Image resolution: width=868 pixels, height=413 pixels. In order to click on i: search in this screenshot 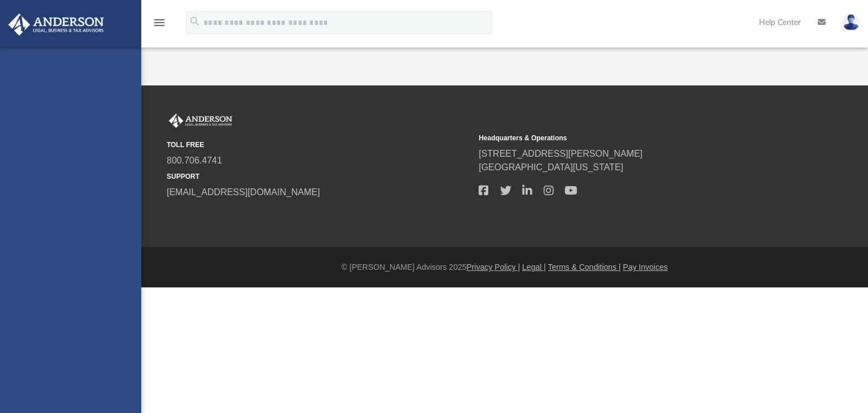, I will do `click(195, 22)`.